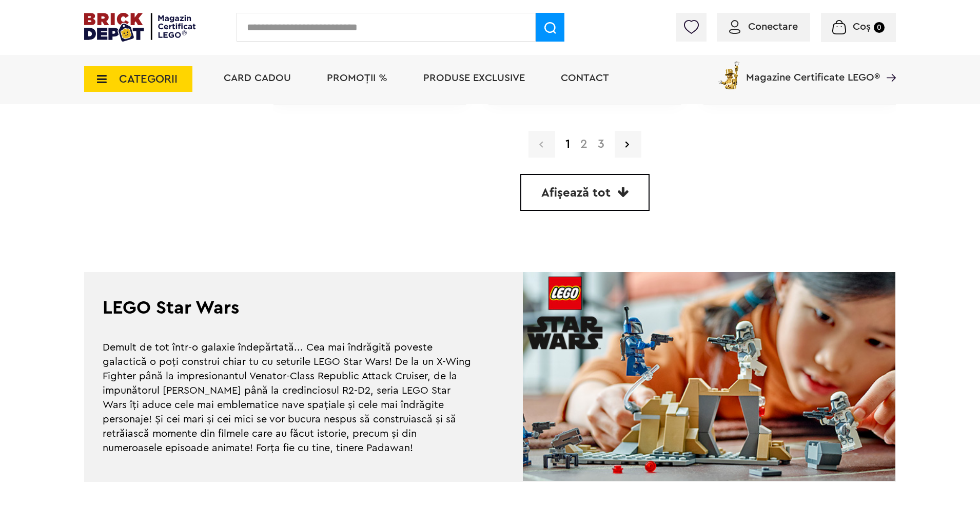 The image size is (980, 523). What do you see at coordinates (474, 78) in the screenshot?
I see `a: Produse exclusive` at bounding box center [474, 78].